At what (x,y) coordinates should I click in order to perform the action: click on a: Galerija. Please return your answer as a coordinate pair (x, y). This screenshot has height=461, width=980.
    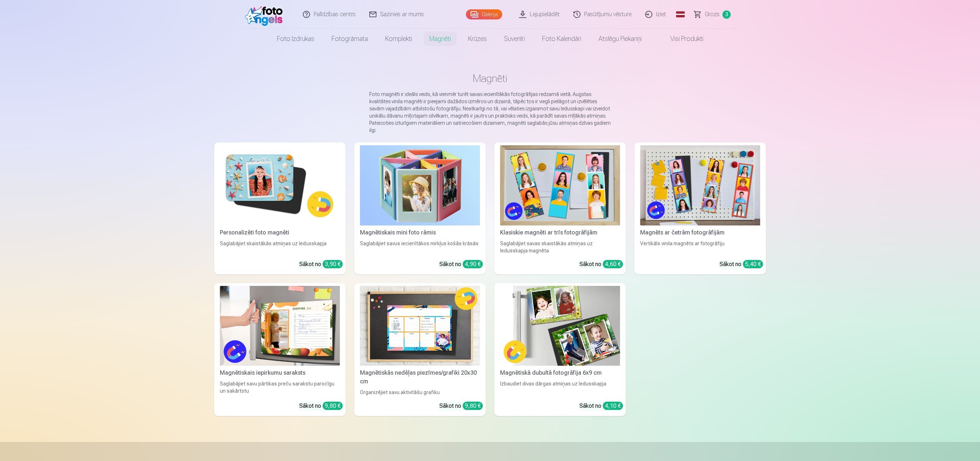
    Looking at the image, I should click on (484, 14).